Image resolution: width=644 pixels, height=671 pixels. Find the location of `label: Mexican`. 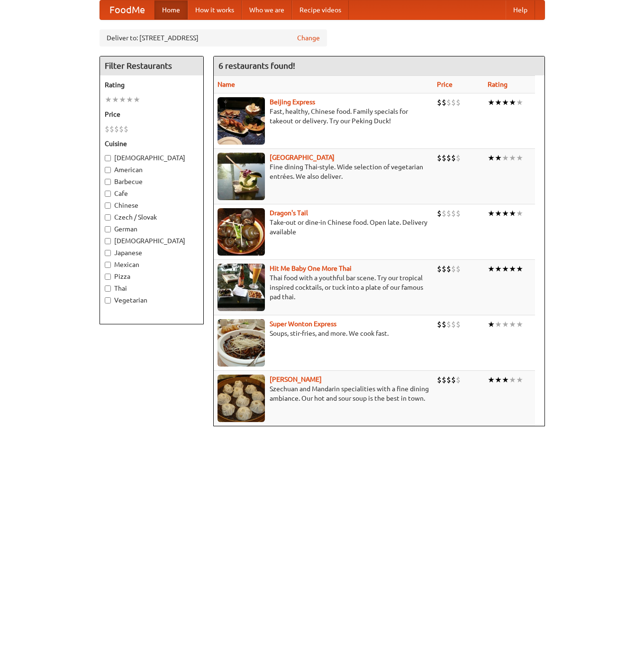

label: Mexican is located at coordinates (152, 264).